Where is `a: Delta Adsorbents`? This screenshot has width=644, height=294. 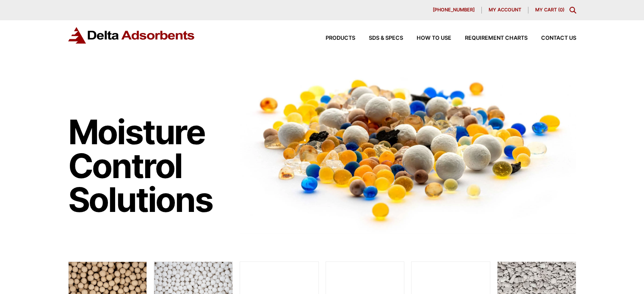 a: Delta Adsorbents is located at coordinates (132, 35).